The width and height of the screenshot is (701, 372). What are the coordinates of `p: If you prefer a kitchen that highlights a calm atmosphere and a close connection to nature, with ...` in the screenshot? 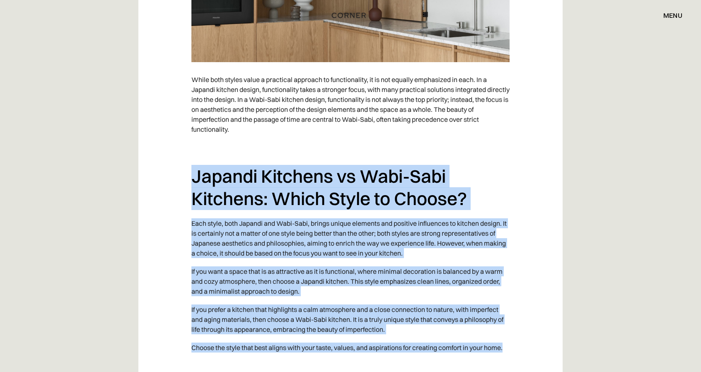 It's located at (350, 319).